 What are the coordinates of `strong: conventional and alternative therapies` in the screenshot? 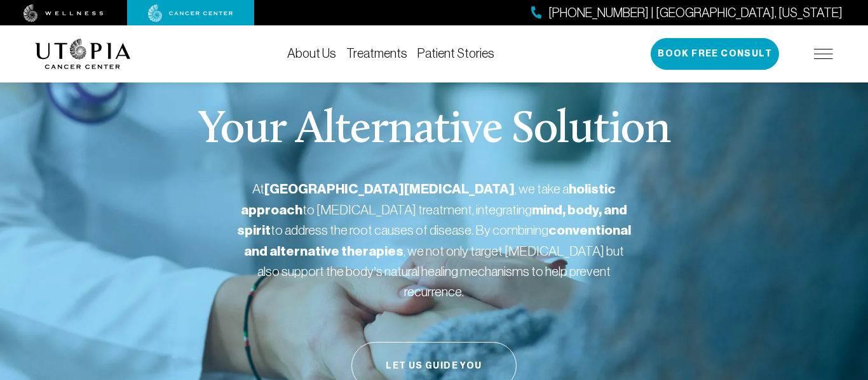 It's located at (437, 240).